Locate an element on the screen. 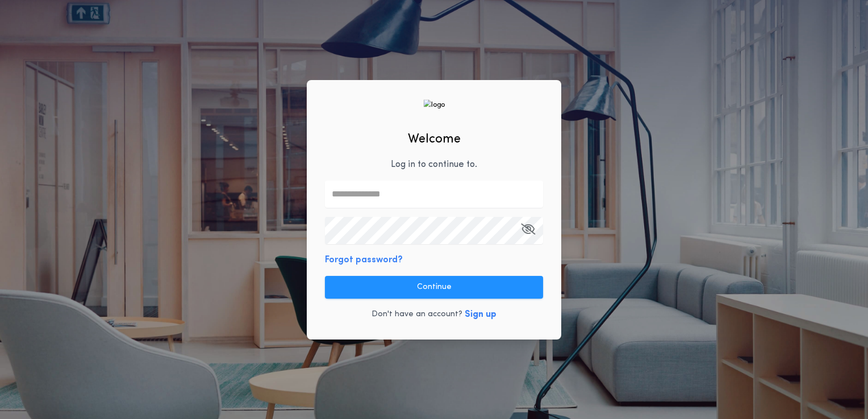 The height and width of the screenshot is (419, 868). h2: Welcome is located at coordinates (434, 139).